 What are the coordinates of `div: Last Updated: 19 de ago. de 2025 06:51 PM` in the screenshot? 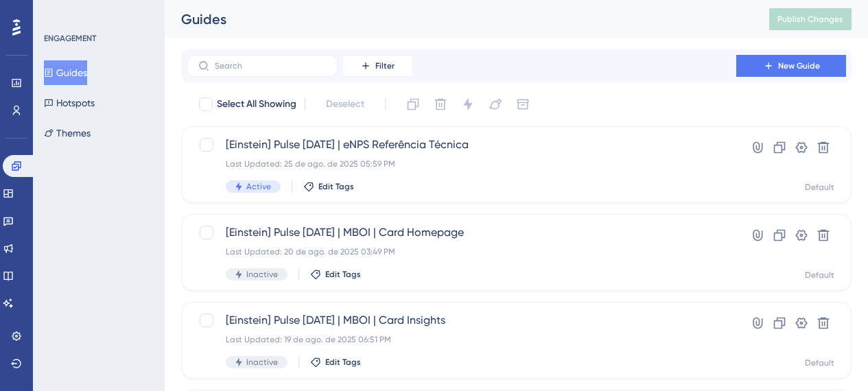 It's located at (461, 340).